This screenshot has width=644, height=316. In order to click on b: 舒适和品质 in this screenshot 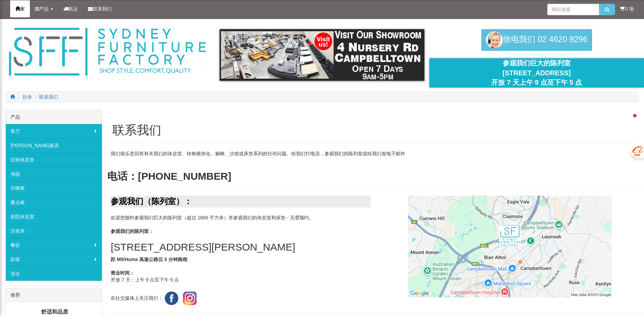, I will do `click(55, 312)`.